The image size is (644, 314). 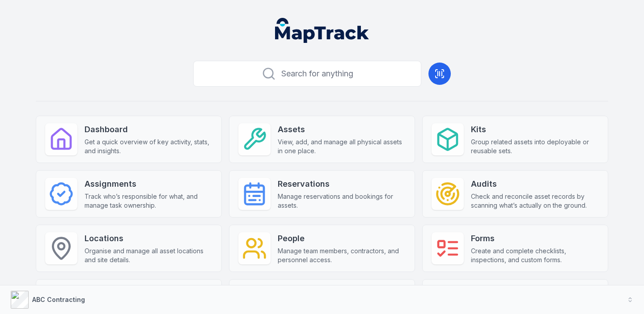 What do you see at coordinates (317, 74) in the screenshot?
I see `span: Search for anything` at bounding box center [317, 74].